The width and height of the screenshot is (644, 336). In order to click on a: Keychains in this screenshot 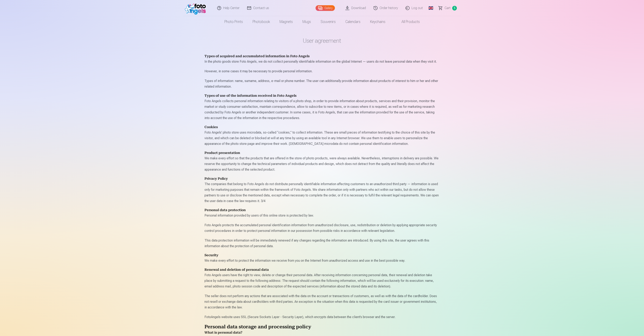, I will do `click(378, 22)`.